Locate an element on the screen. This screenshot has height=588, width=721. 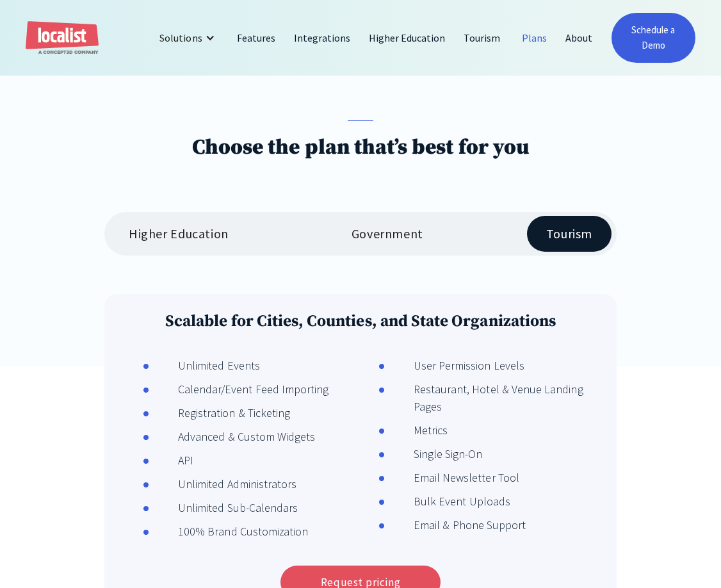
div: API is located at coordinates (171, 460).